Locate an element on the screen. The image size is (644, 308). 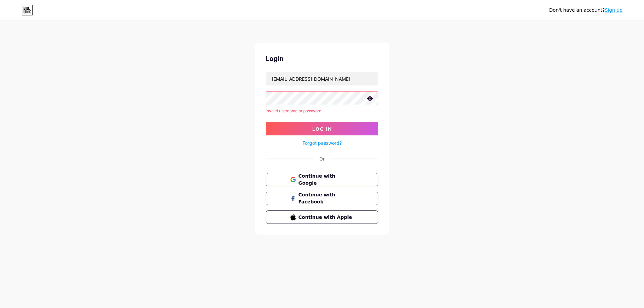
input: Username is located at coordinates (322, 79).